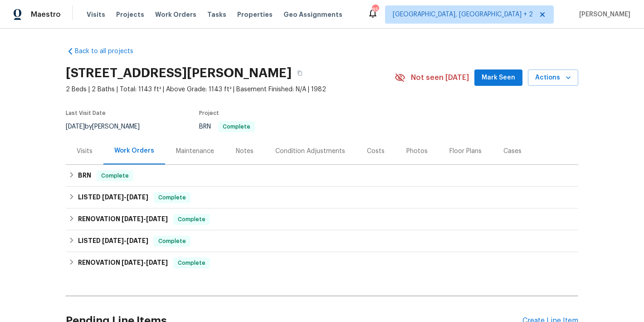 This screenshot has width=644, height=322. Describe the element at coordinates (417, 151) in the screenshot. I see `div: Photos` at that location.